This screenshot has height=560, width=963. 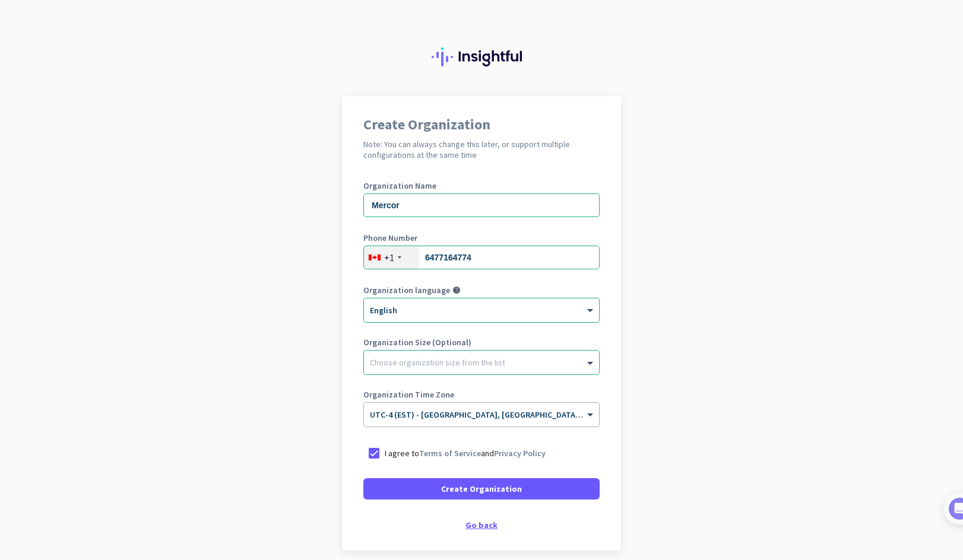 What do you see at coordinates (482, 489) in the screenshot?
I see `button: Create Organization` at bounding box center [482, 489].